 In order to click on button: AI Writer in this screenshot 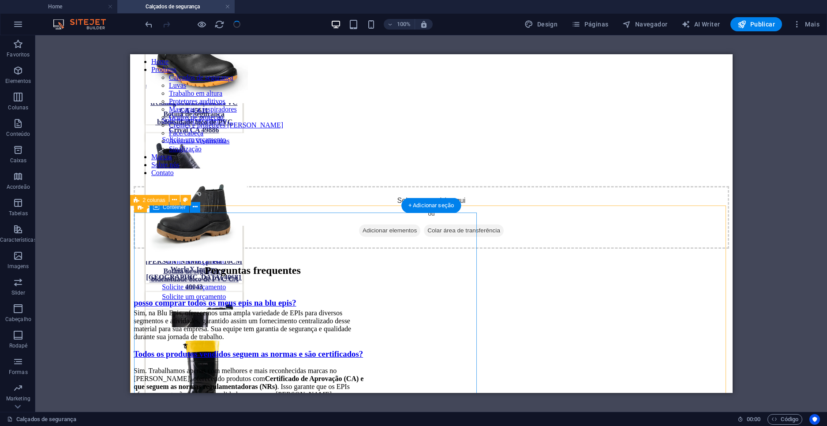, I will do `click(701, 24)`.